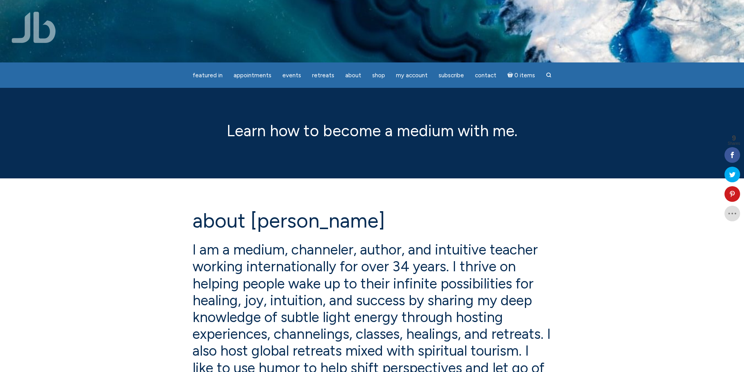 The width and height of the screenshot is (744, 372). Describe the element at coordinates (292, 75) in the screenshot. I see `a: Events` at that location.